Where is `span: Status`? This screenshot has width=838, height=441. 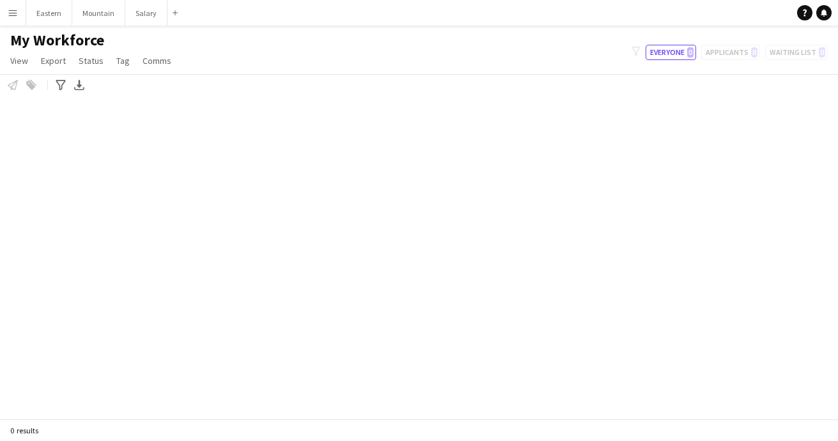
span: Status is located at coordinates (91, 61).